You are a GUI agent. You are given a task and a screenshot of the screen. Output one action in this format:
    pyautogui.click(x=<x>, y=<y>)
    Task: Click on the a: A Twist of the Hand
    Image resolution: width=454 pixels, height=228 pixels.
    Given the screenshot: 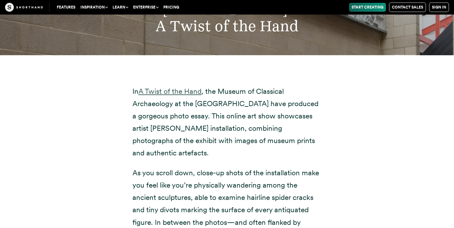 What is the action you would take?
    pyautogui.click(x=170, y=91)
    